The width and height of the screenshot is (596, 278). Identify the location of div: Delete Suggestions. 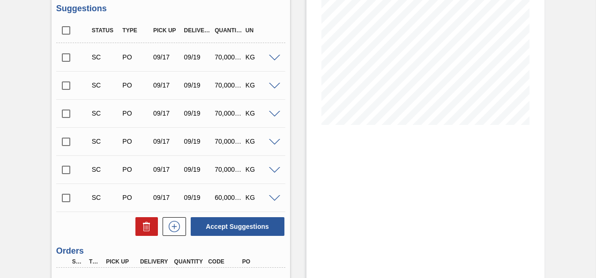
(144, 227).